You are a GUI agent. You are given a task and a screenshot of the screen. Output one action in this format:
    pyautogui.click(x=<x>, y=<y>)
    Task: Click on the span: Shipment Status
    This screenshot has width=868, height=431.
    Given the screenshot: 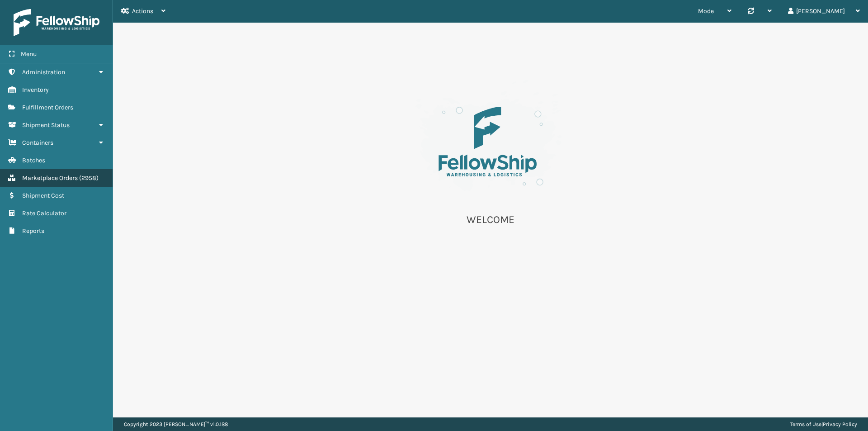 What is the action you would take?
    pyautogui.click(x=46, y=125)
    